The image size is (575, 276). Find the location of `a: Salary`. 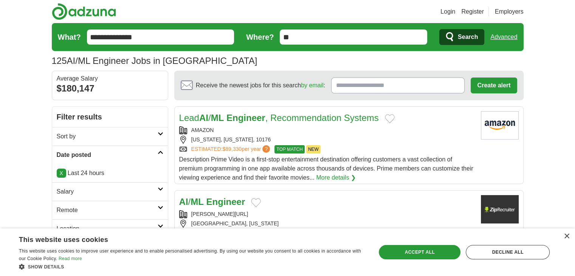

a: Salary is located at coordinates (110, 191).